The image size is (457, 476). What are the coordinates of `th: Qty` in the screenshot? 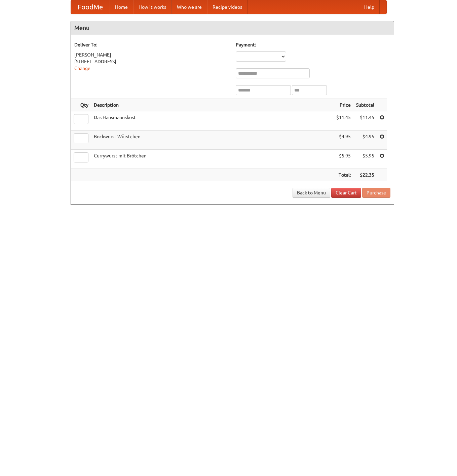 It's located at (81, 105).